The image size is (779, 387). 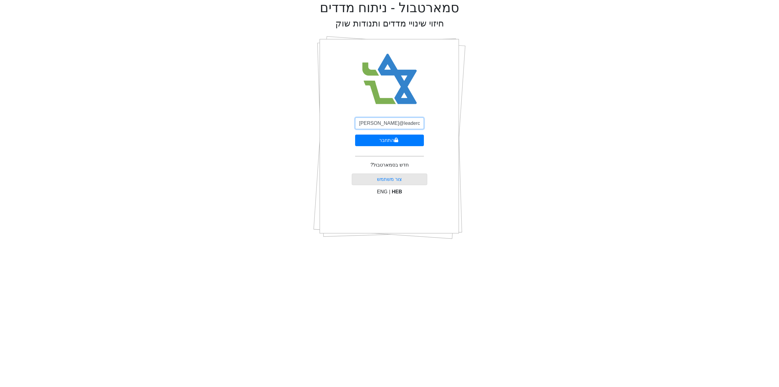 I want to click on a: צור משתמש, so click(x=390, y=179).